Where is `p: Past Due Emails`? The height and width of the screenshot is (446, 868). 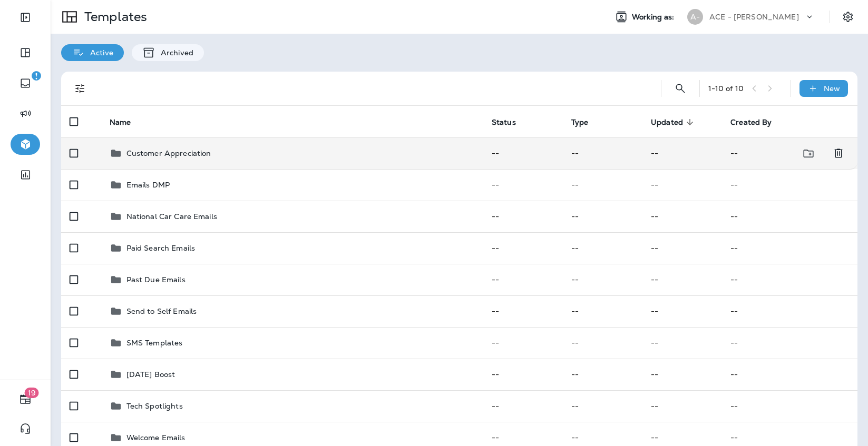
p: Past Due Emails is located at coordinates (156, 280).